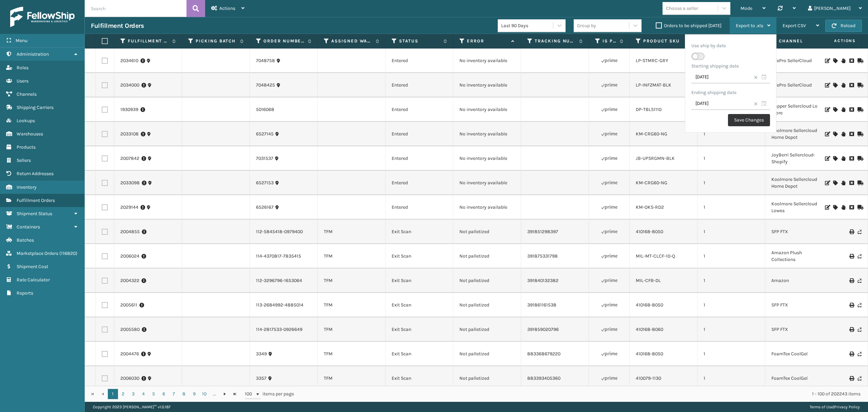 This screenshot has height=412, width=868. Describe the element at coordinates (555, 41) in the screenshot. I see `label: Tracking Number` at that location.